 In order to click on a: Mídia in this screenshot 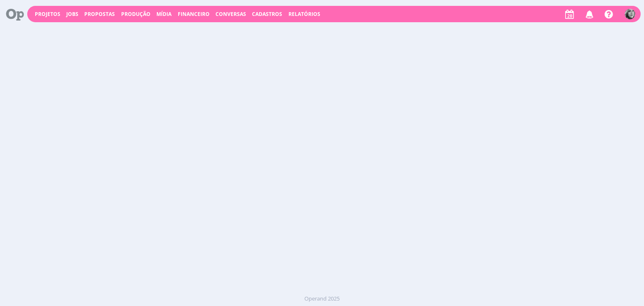, I will do `click(164, 14)`.